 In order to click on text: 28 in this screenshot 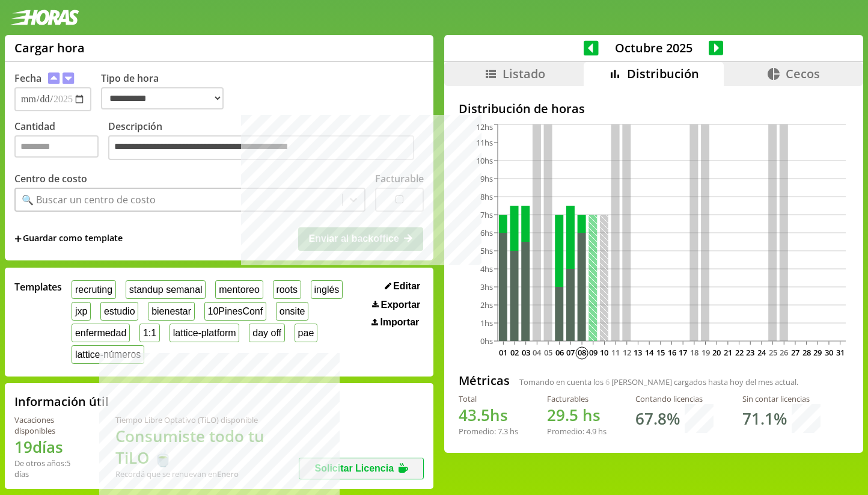, I will do `click(807, 352)`.